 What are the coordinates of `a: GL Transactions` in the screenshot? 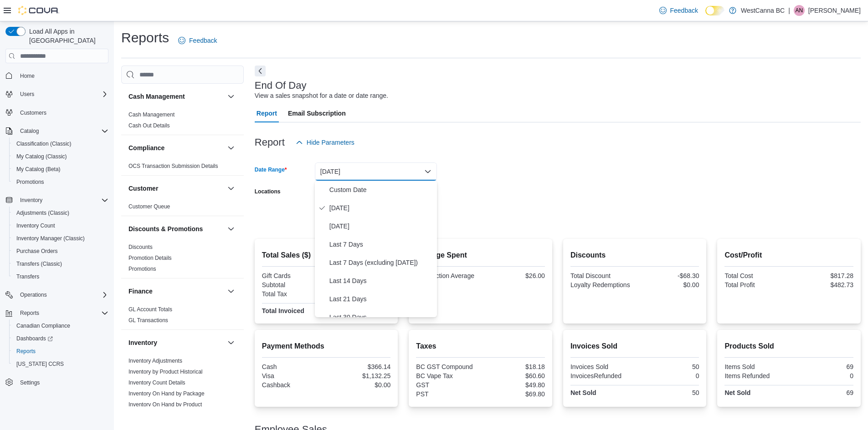 It's located at (148, 320).